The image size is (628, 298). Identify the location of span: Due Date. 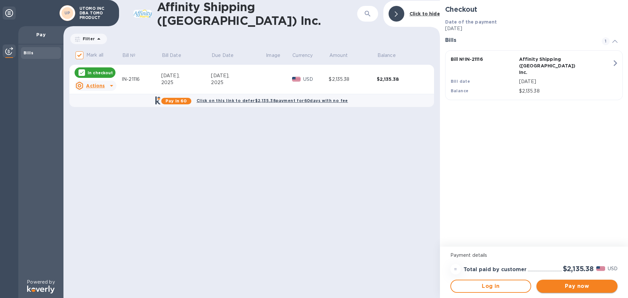
(227, 55).